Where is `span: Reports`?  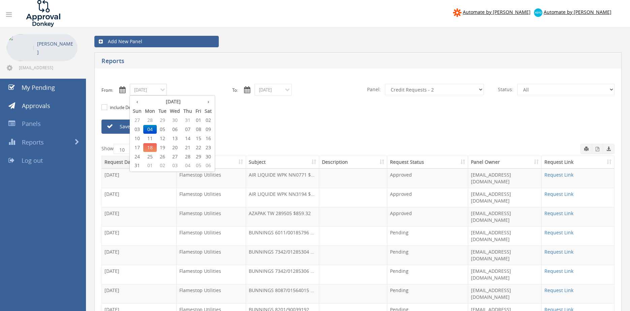 span: Reports is located at coordinates (33, 142).